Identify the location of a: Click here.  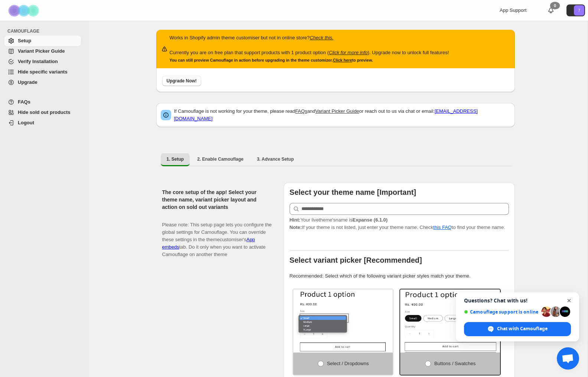
(342, 60).